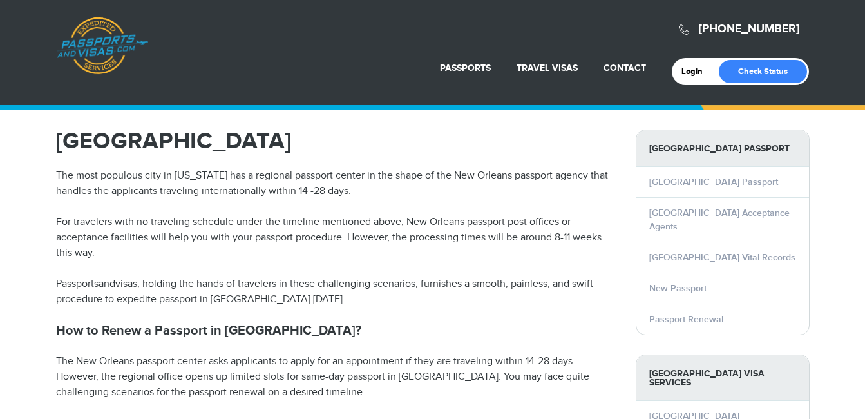 Image resolution: width=865 pixels, height=419 pixels. I want to click on p: The New Orleans passport center asks applicants to apply for an appointment if they are traveling..., so click(336, 377).